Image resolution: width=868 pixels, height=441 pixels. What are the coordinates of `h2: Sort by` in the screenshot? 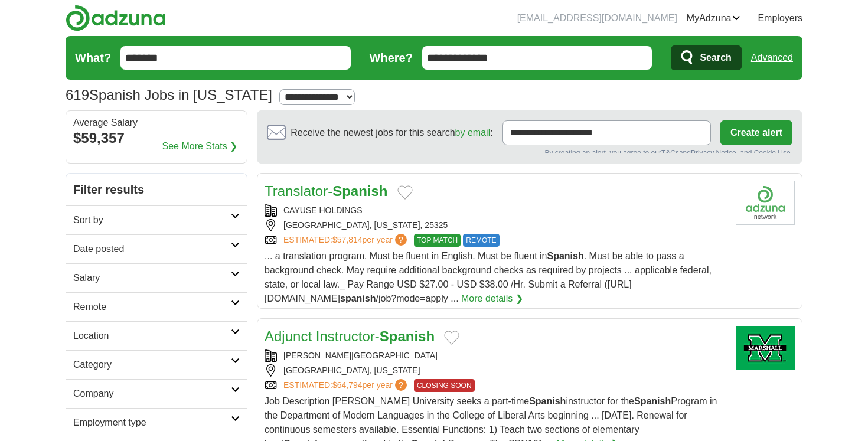 It's located at (152, 220).